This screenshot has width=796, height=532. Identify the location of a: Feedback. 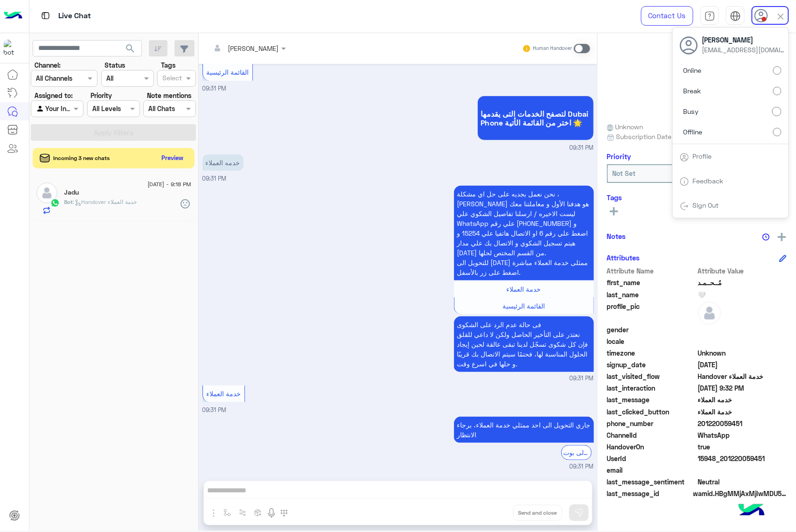
(709, 181).